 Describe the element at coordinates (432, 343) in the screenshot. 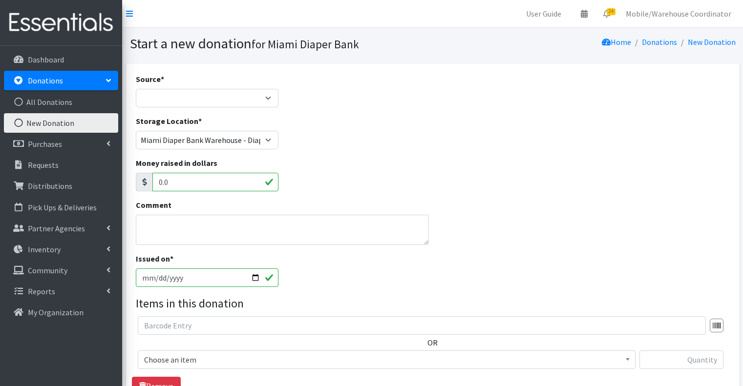

I see `label: OR` at that location.